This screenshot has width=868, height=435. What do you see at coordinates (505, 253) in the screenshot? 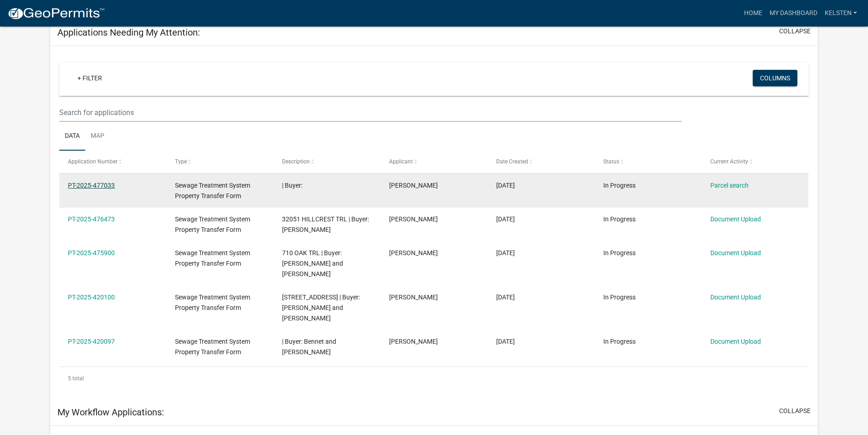
I see `span: 09/09/2025` at bounding box center [505, 253].